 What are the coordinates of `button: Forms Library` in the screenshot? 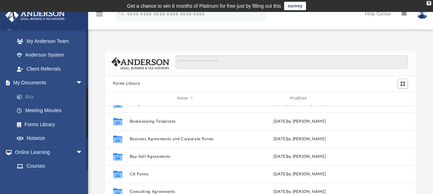 It's located at (126, 84).